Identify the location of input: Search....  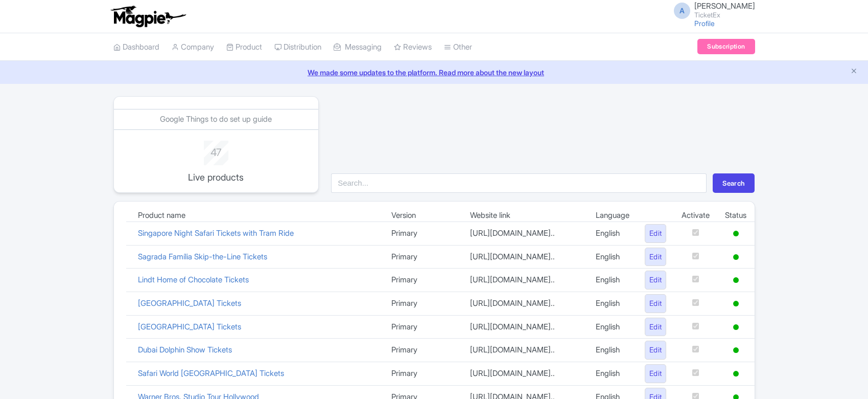
(518, 183).